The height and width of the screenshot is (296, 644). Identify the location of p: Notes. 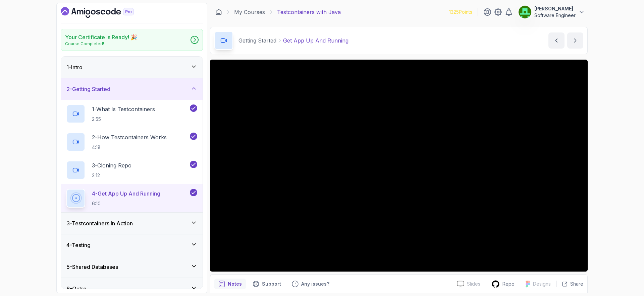
(235, 284).